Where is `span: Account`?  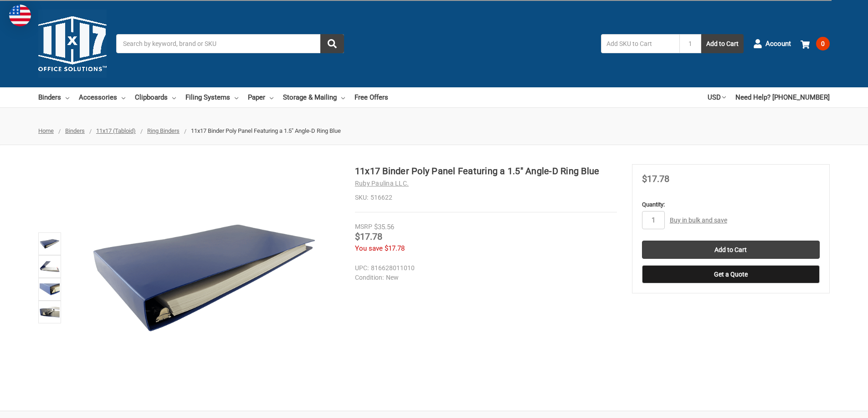 span: Account is located at coordinates (778, 44).